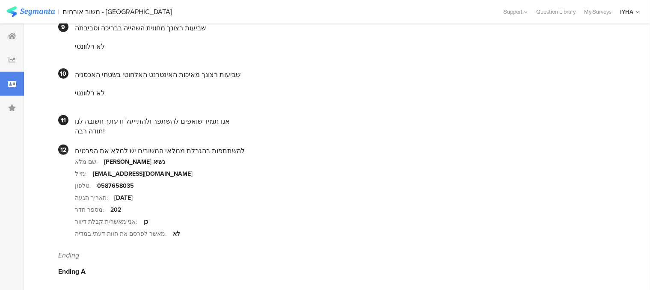 The width and height of the screenshot is (650, 290). I want to click on div: אנו תמיד שואפים להשתפר ולהתייעל ודעתך חשובה לנו, so click(342, 121).